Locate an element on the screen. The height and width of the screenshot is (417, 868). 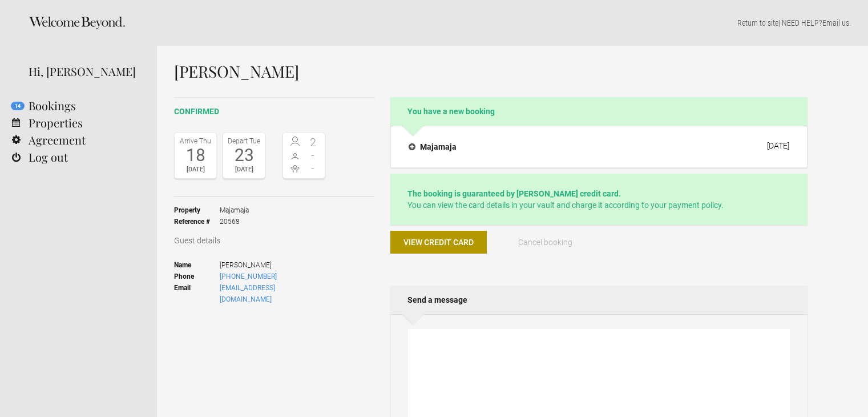
h4: Majamaja is located at coordinates (432, 147).